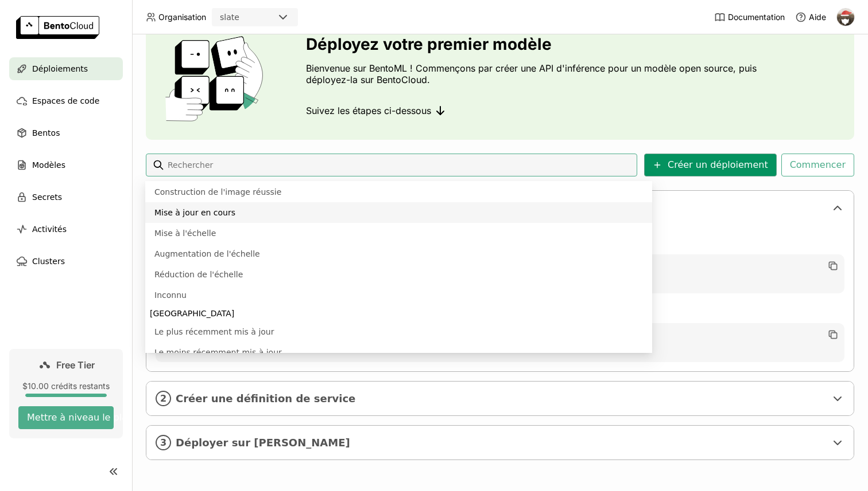  What do you see at coordinates (66, 68) in the screenshot?
I see `a: Déploiements` at bounding box center [66, 68].